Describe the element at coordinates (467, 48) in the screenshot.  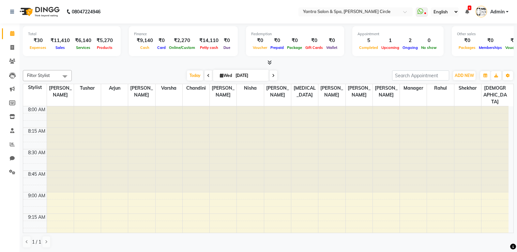
I see `span: Packages` at that location.